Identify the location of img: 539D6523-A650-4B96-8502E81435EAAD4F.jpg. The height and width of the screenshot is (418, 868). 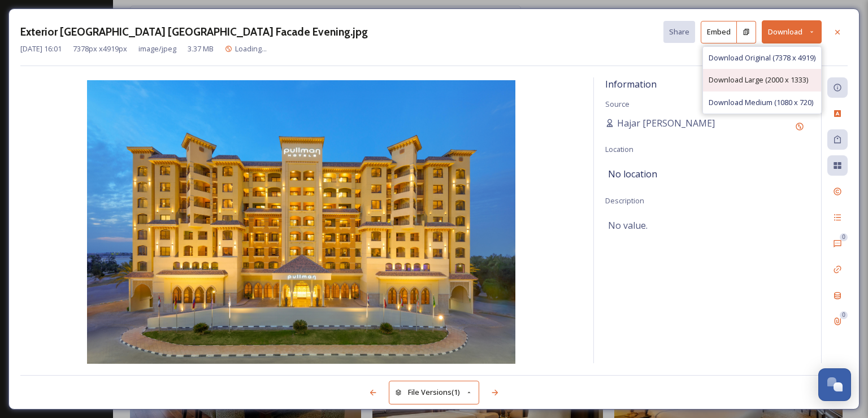
(301, 224).